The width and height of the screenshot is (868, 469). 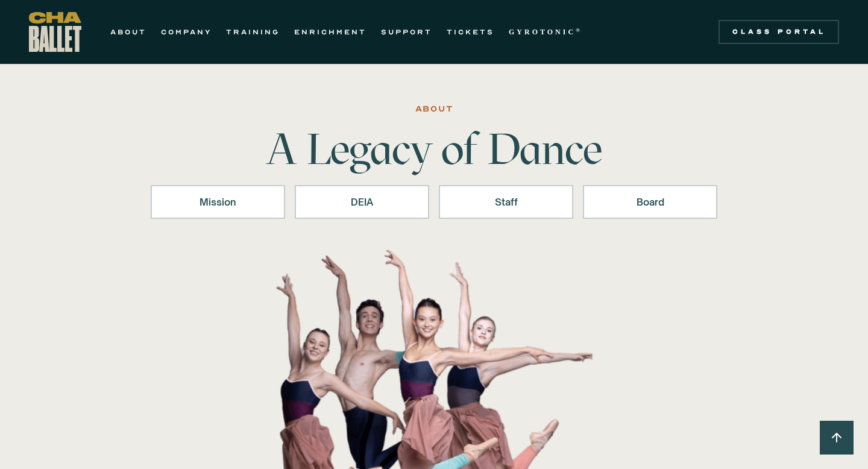 I want to click on div: DEIA, so click(x=361, y=202).